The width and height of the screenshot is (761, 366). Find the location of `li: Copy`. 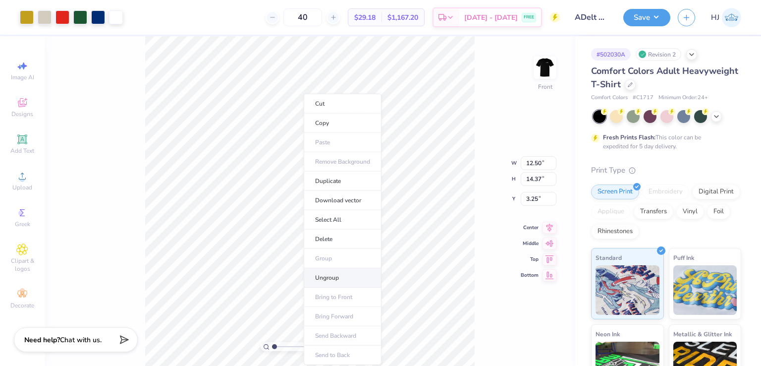

li: Copy is located at coordinates (343, 123).